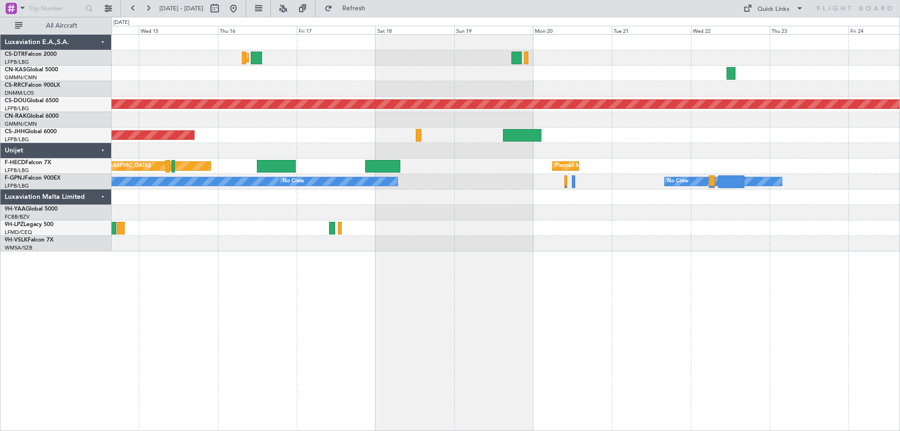  What do you see at coordinates (730, 30) in the screenshot?
I see `div: Wed 22` at bounding box center [730, 30].